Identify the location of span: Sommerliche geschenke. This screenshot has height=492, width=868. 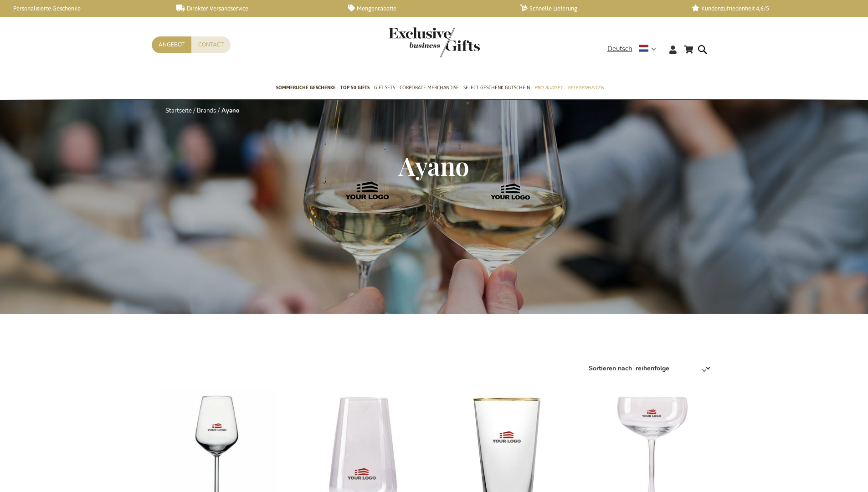
(306, 88).